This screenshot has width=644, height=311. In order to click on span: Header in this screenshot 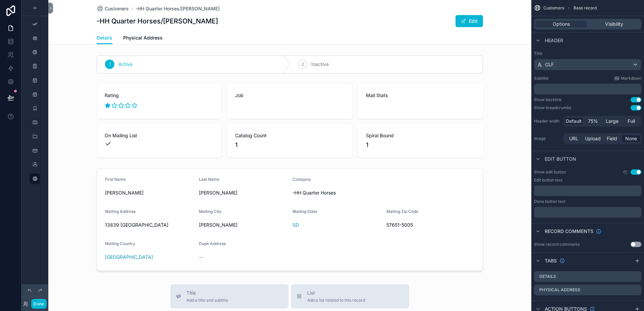, I will do `click(554, 40)`.